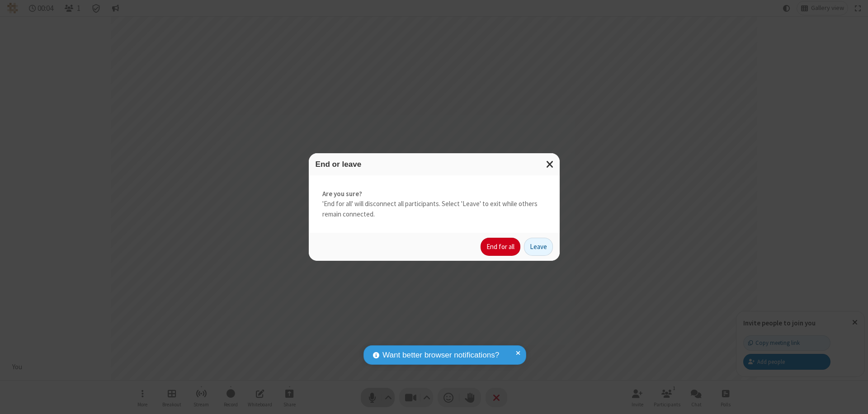  Describe the element at coordinates (434, 194) in the screenshot. I see `strong: Are you sure?` at that location.